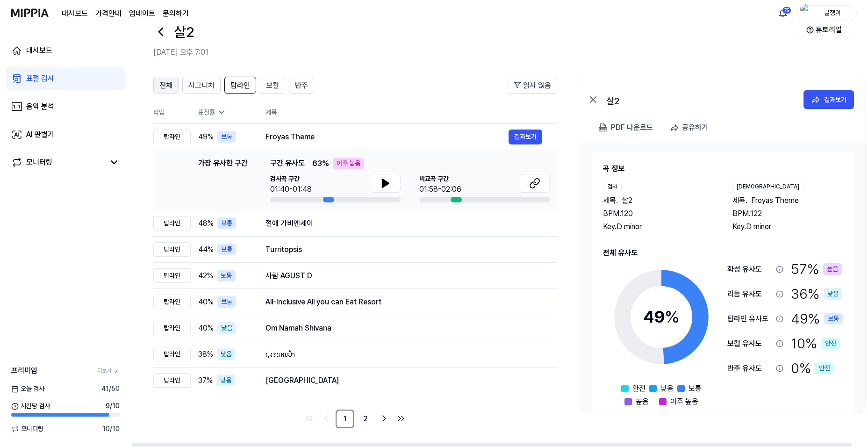 This screenshot has width=868, height=447. Describe the element at coordinates (440, 179) in the screenshot. I see `span: 비교곡 구간` at that location.